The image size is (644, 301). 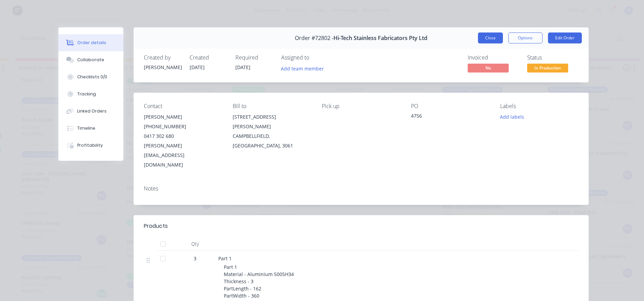 I want to click on div: Created by, so click(x=163, y=57).